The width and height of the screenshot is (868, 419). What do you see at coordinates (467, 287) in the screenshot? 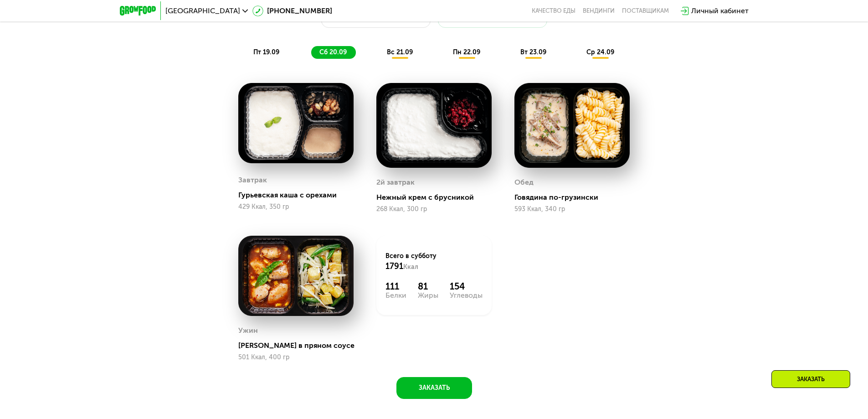
I see `div: 154` at bounding box center [467, 287].